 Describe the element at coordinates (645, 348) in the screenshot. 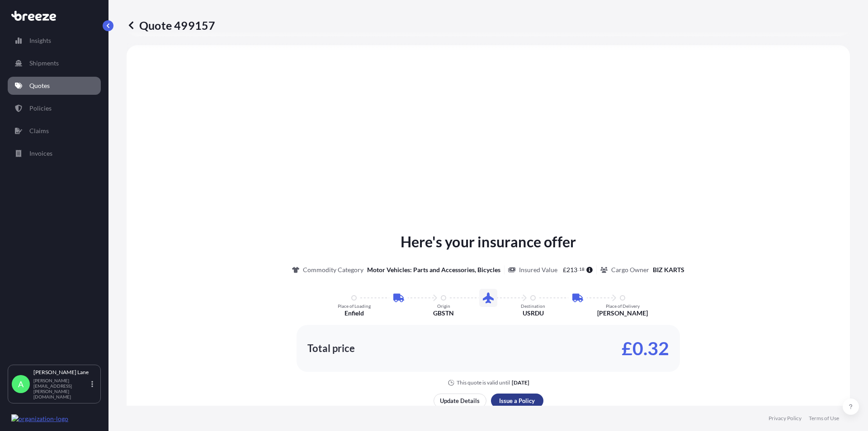

I see `p: £0.32` at that location.